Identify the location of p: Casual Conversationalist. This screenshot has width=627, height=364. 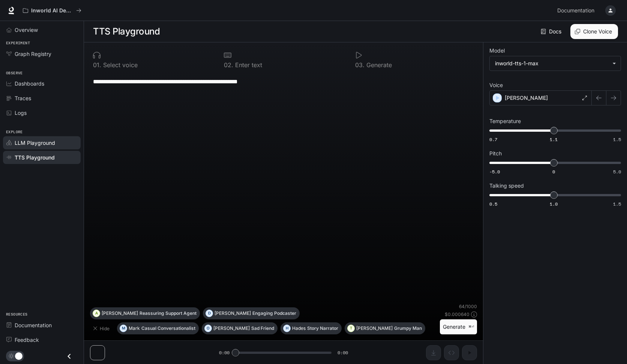
(168, 328).